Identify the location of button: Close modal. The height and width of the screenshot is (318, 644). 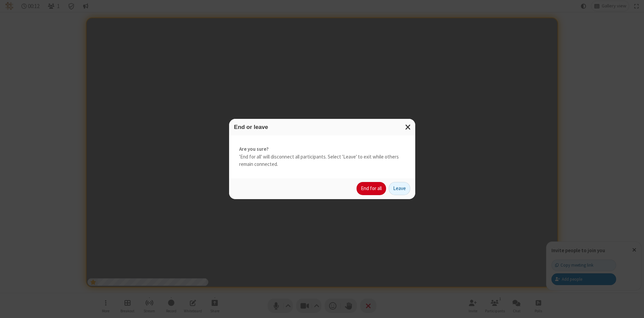
(408, 127).